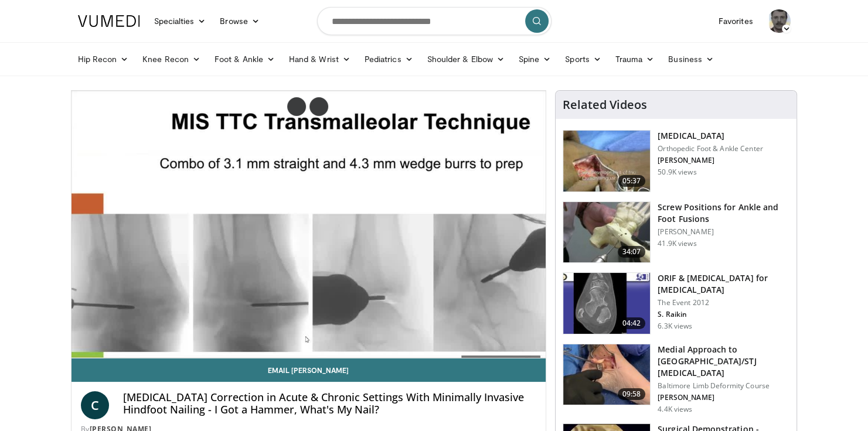 This screenshot has height=431, width=868. Describe the element at coordinates (171, 60) in the screenshot. I see `a: Knee Recon` at that location.